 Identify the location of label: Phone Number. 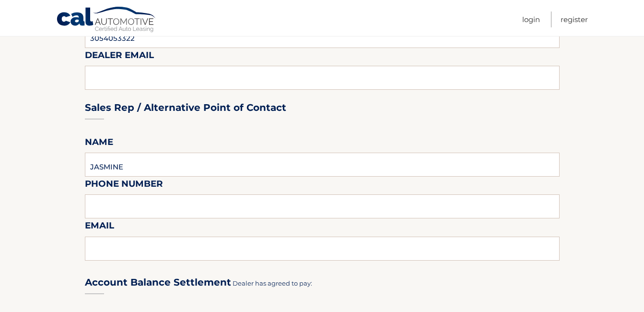
(124, 186).